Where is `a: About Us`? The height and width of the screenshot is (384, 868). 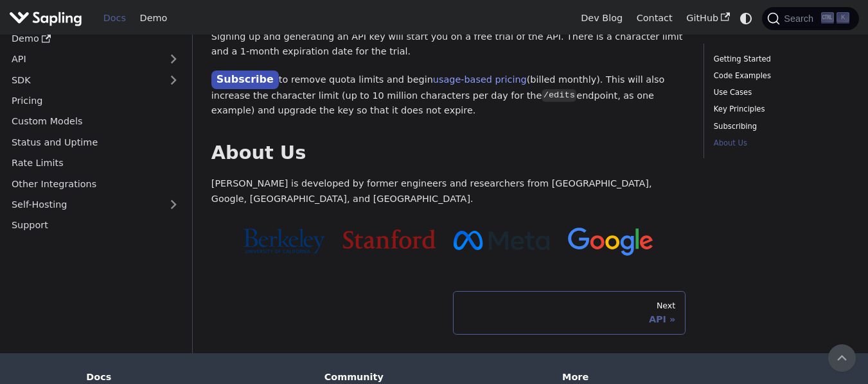 a: About Us is located at coordinates (779, 144).